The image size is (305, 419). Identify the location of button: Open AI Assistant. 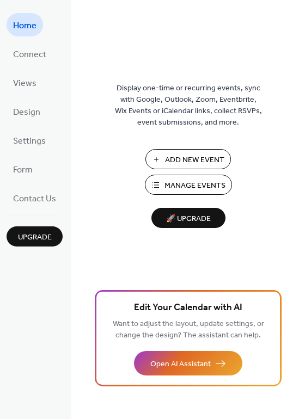
(188, 363).